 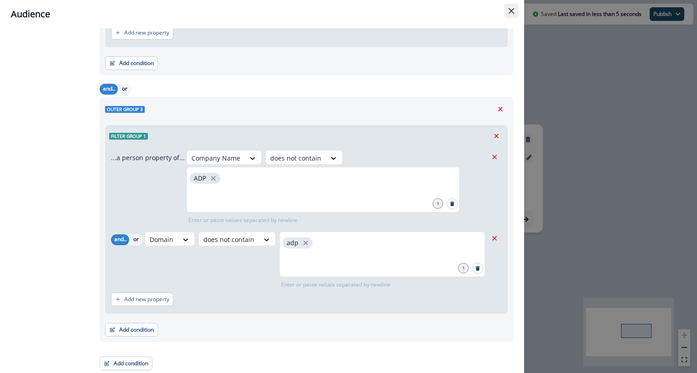 I want to click on p: ADP, so click(x=200, y=178).